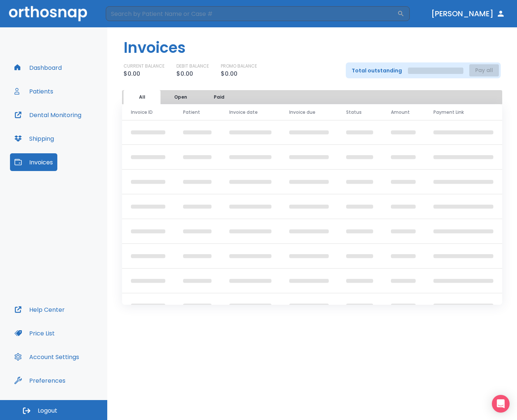 The height and width of the screenshot is (420, 517). I want to click on p: DEBIT BALANCE, so click(193, 66).